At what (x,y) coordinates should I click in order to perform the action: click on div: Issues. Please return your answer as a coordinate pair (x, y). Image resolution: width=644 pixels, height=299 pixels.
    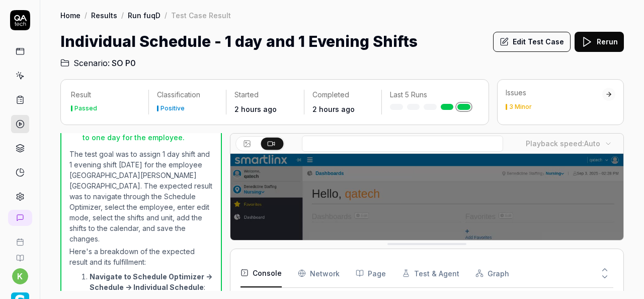
    Looking at the image, I should click on (554, 92).